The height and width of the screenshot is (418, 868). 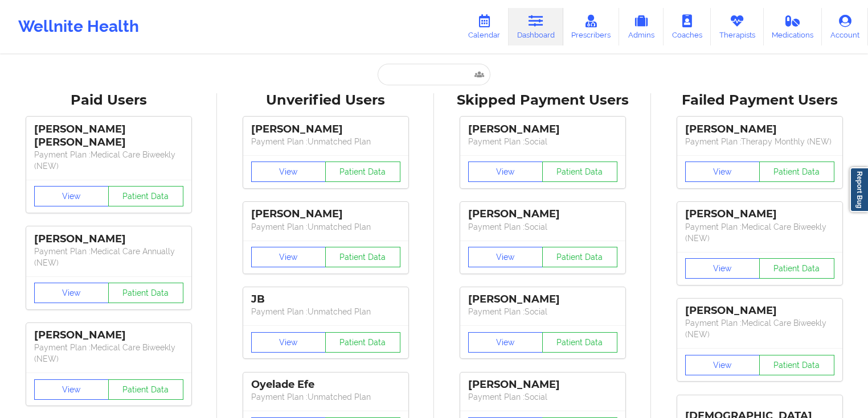 I want to click on a: Medications, so click(x=793, y=27).